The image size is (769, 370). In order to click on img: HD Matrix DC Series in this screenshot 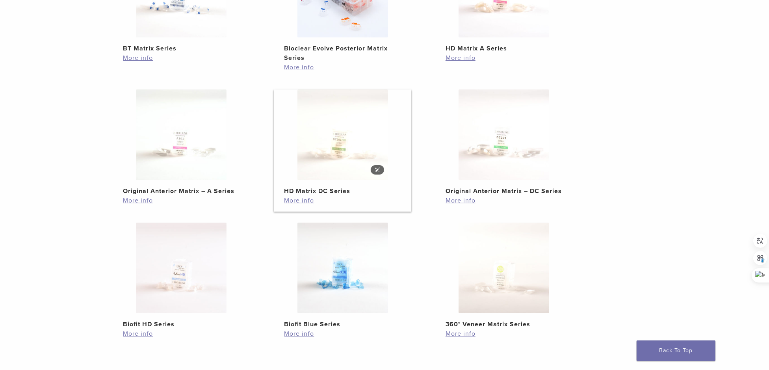, I will do `click(343, 135)`.